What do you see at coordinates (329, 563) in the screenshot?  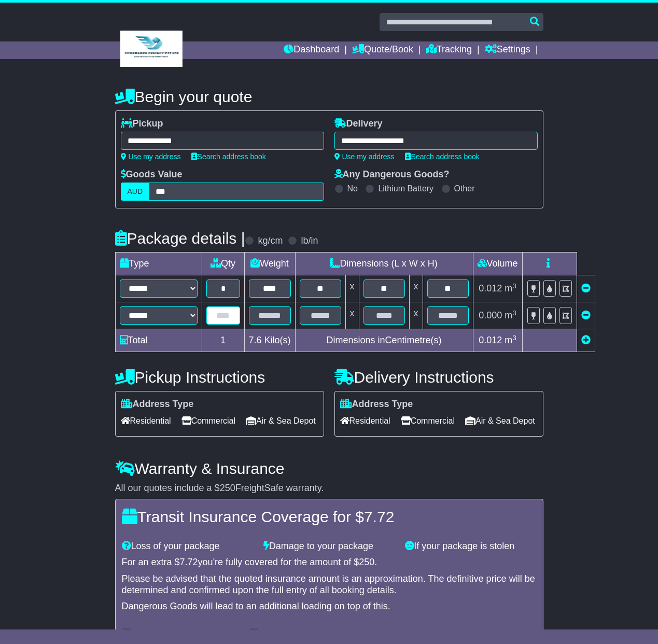 I see `div: For an extra $ you're fully covered for the amount of $ .` at bounding box center [329, 563].